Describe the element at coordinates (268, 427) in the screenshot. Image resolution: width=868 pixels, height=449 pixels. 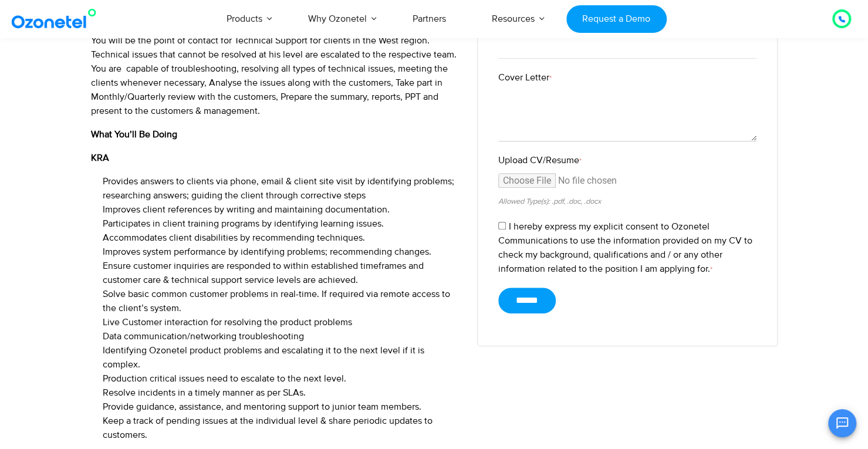
I see `span: Keep a track of pending issues at the individual level & share periodic updates to customers.` at that location.